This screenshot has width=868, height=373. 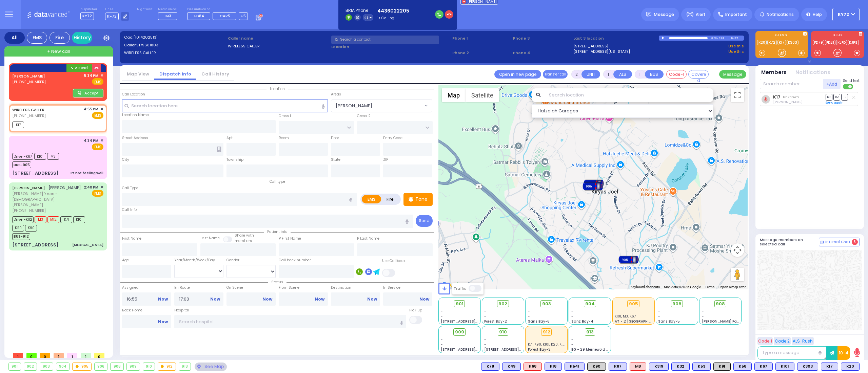 What do you see at coordinates (846, 14) in the screenshot?
I see `button: KY72` at bounding box center [846, 14].